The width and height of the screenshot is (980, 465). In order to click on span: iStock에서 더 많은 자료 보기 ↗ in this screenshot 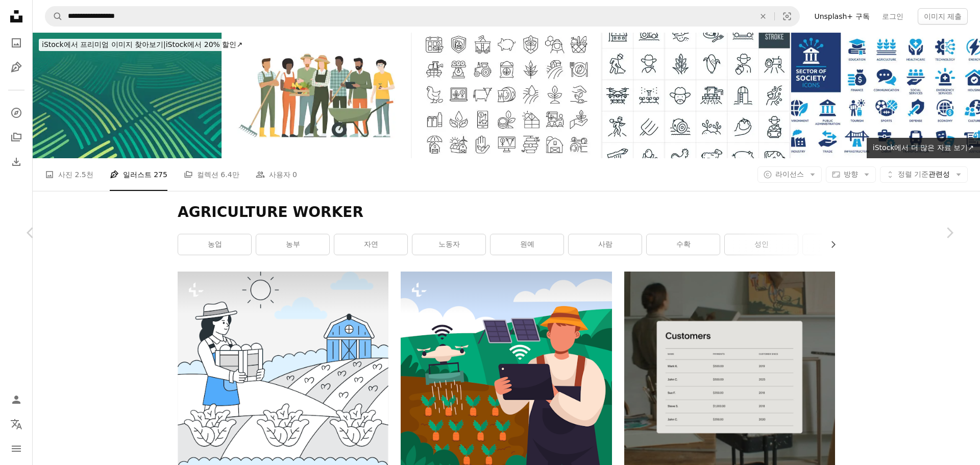, I will do `click(923, 147)`.